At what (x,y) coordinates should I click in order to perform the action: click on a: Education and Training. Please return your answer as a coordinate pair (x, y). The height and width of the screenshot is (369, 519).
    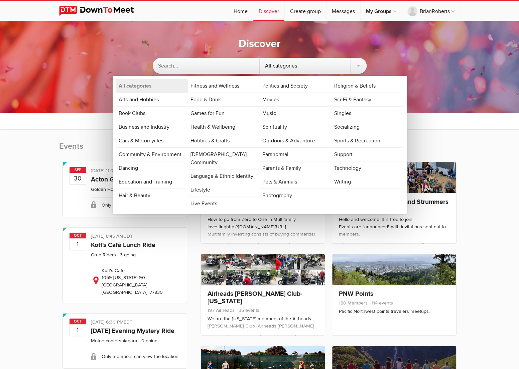
    Looking at the image, I should click on (152, 182).